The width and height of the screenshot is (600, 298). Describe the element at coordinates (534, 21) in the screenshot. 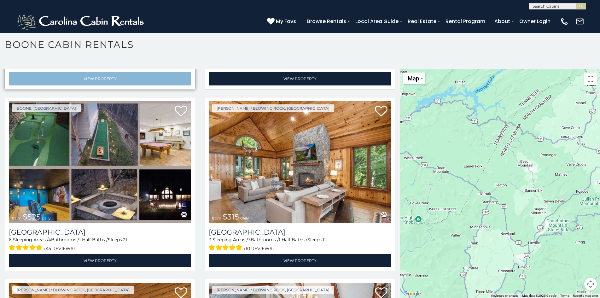

I see `a: Owner Login` at that location.